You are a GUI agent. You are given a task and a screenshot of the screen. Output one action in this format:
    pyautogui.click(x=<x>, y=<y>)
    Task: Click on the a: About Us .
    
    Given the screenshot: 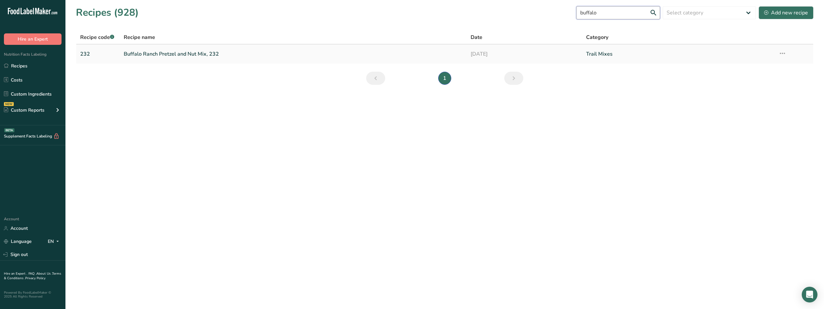 What is the action you would take?
    pyautogui.click(x=44, y=273)
    